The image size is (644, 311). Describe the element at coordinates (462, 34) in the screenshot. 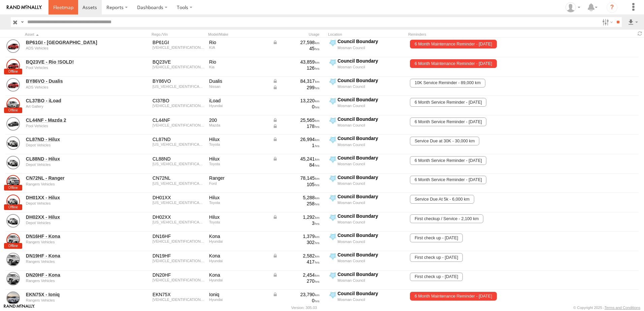

I see `div: Reminders` at that location.